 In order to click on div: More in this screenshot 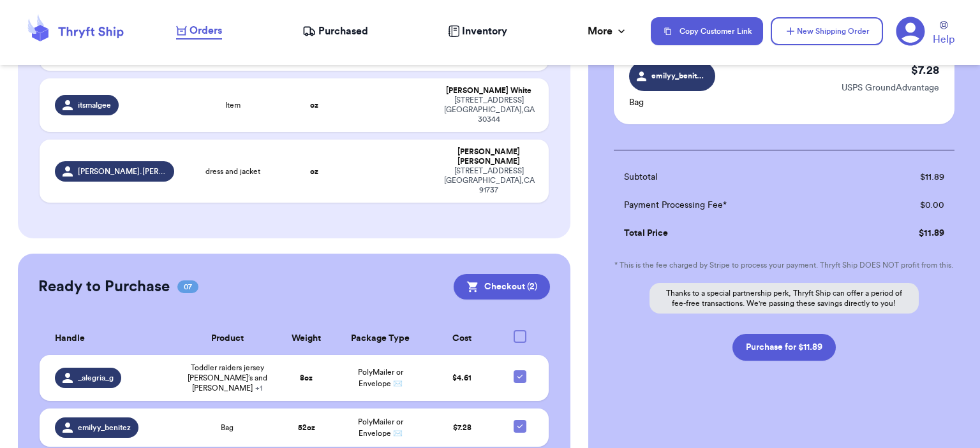, I will do `click(607, 31)`.